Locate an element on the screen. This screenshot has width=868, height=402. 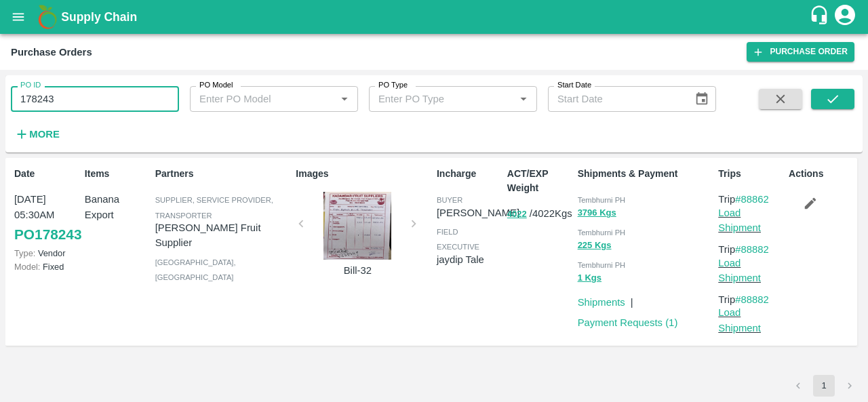
span: Supplier, Service Provider, Transporter is located at coordinates (214, 208).